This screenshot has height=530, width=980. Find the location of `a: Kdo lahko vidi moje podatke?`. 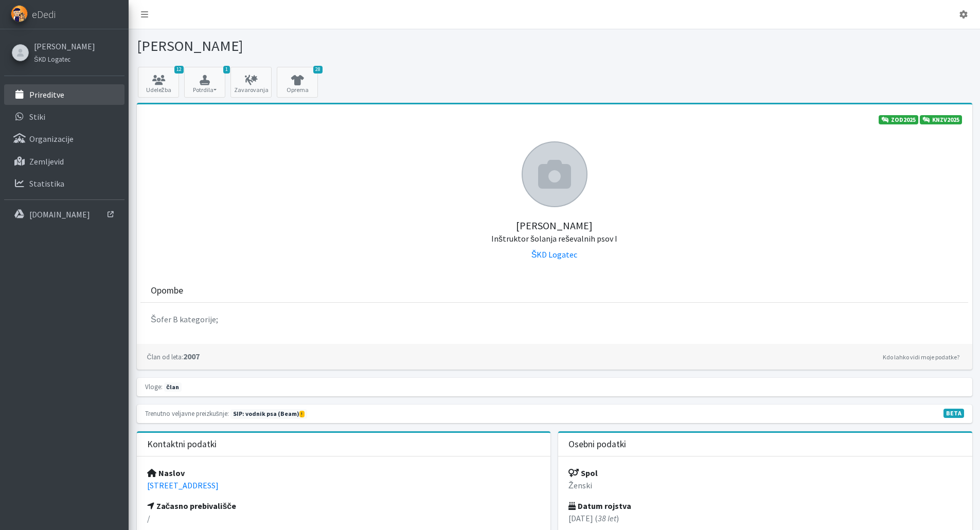

a: Kdo lahko vidi moje podatke? is located at coordinates (920, 357).